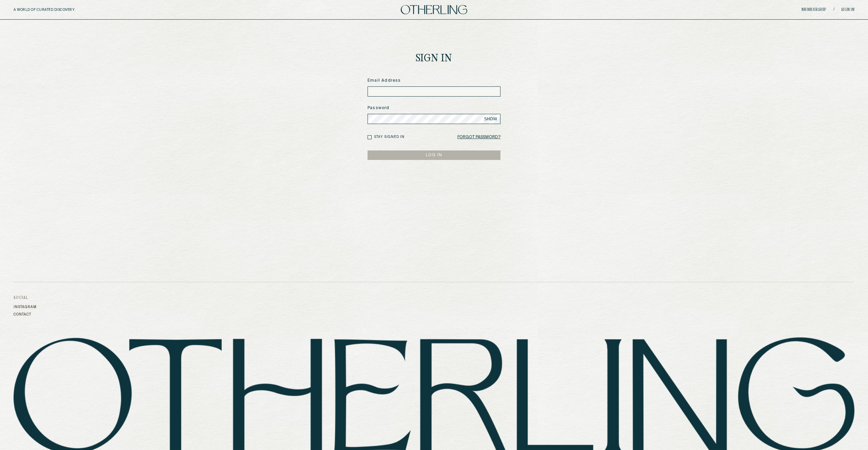 The width and height of the screenshot is (868, 450). Describe the element at coordinates (479, 137) in the screenshot. I see `a: Forgot Password?` at that location.